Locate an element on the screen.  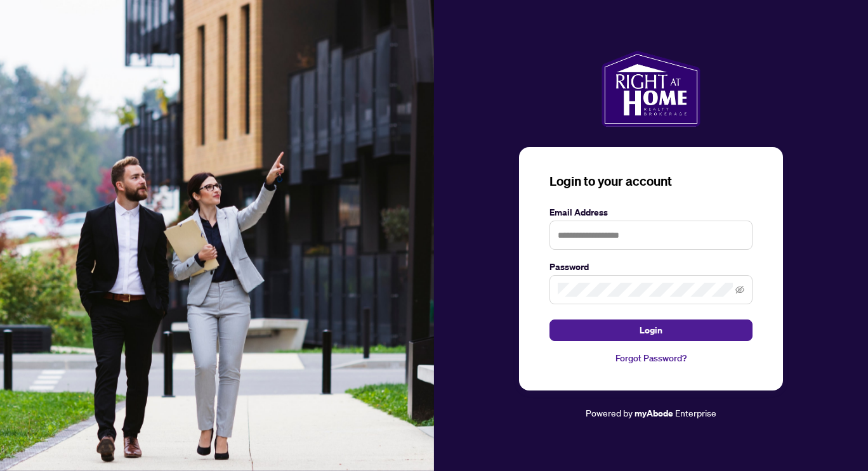
label: Email Address is located at coordinates (651, 212).